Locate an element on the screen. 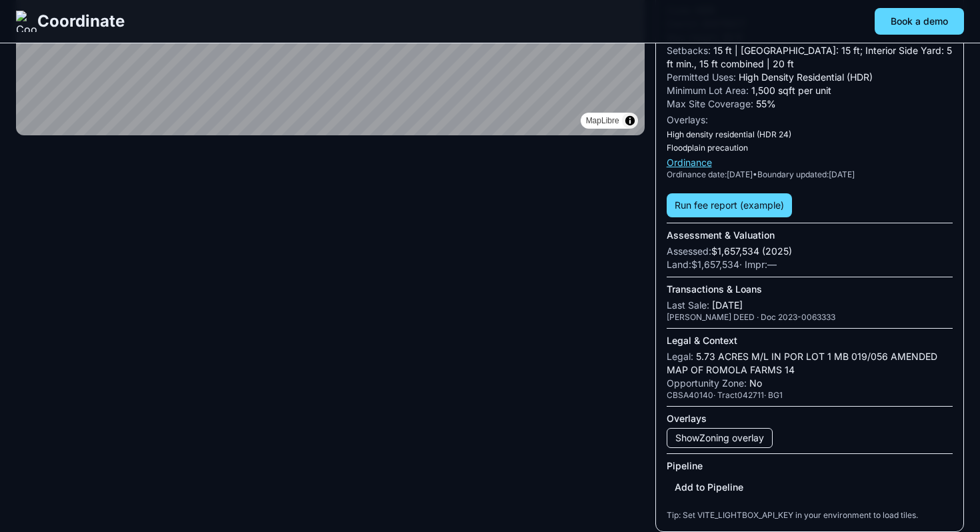  div: Pipeline is located at coordinates (810, 466).